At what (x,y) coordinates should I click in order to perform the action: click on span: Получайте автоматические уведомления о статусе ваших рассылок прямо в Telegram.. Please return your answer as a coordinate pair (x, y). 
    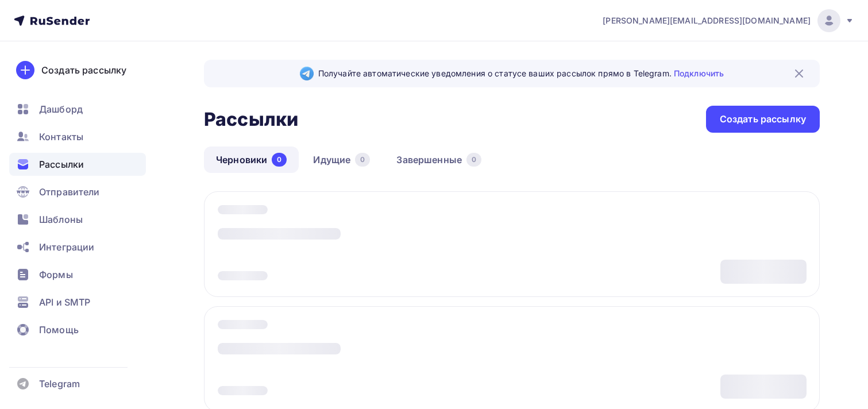
    Looking at the image, I should click on (521, 74).